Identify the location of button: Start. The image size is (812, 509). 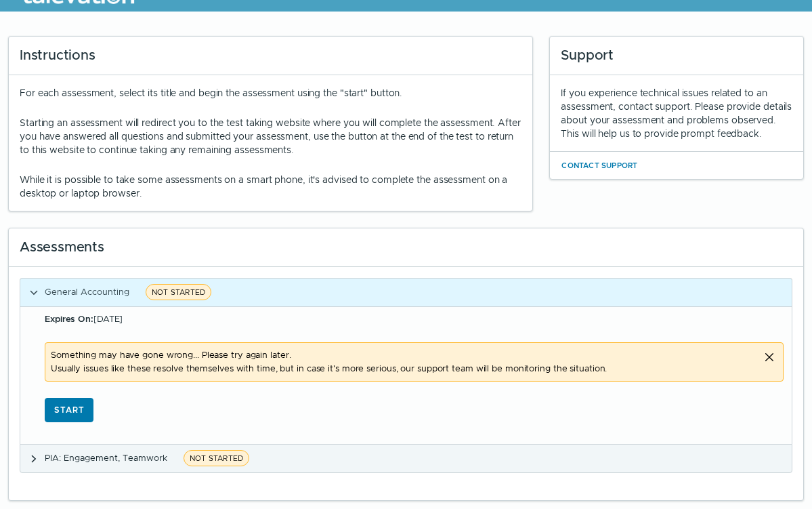
(69, 410).